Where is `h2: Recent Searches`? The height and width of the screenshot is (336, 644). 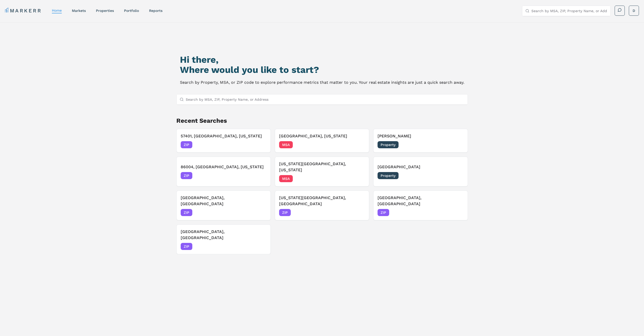 h2: Recent Searches is located at coordinates (322, 121).